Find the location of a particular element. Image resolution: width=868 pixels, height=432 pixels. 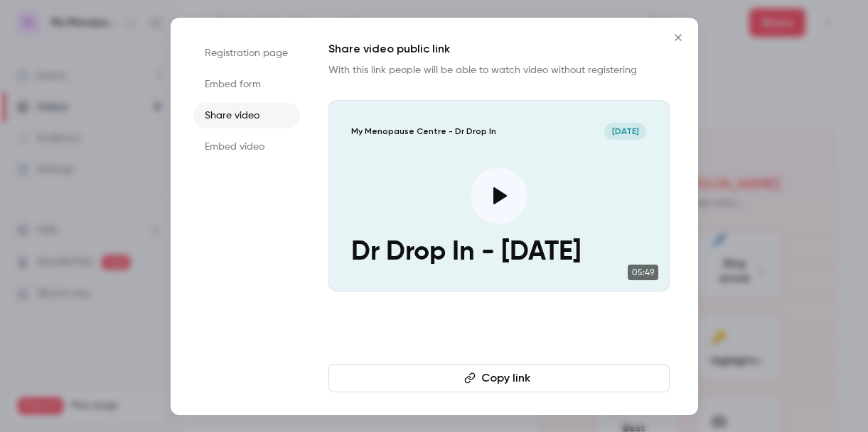

h1: Share video public link is located at coordinates (499, 49).